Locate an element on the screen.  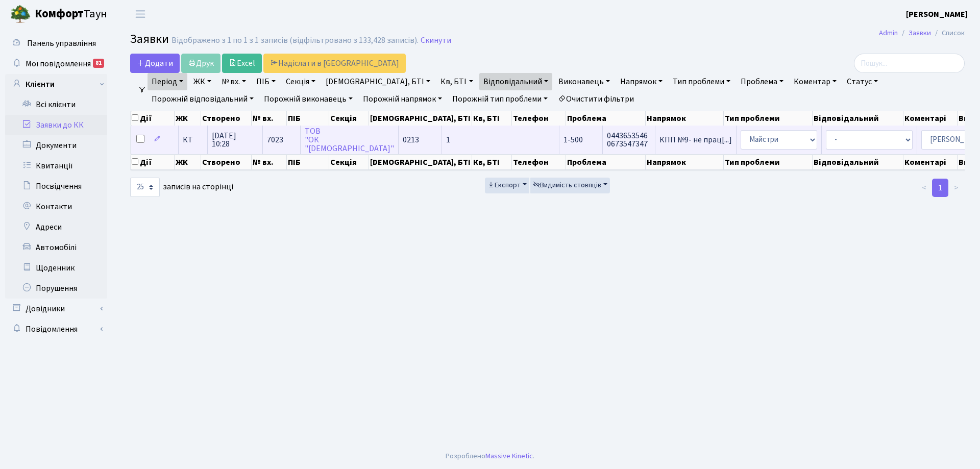
a: Довідники is located at coordinates (56, 308).